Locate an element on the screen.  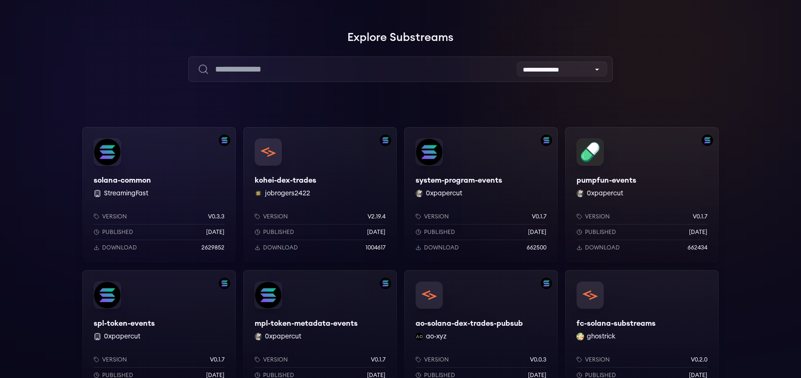
button: jobrogers2422 is located at coordinates (288, 193).